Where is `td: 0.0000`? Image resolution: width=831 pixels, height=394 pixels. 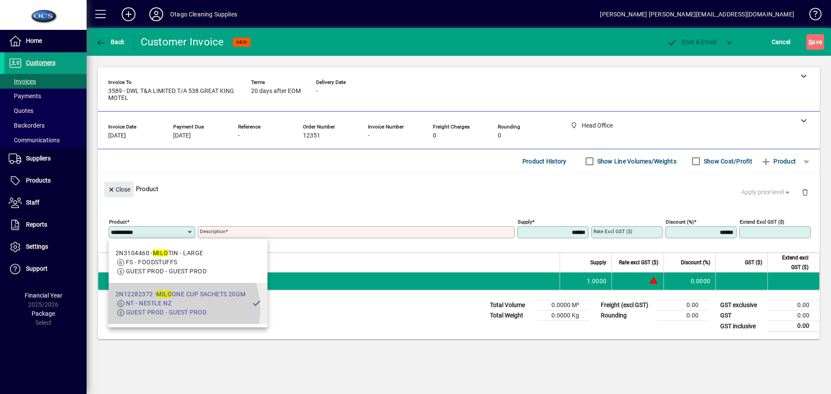 td: 0.0000 is located at coordinates (690, 281).